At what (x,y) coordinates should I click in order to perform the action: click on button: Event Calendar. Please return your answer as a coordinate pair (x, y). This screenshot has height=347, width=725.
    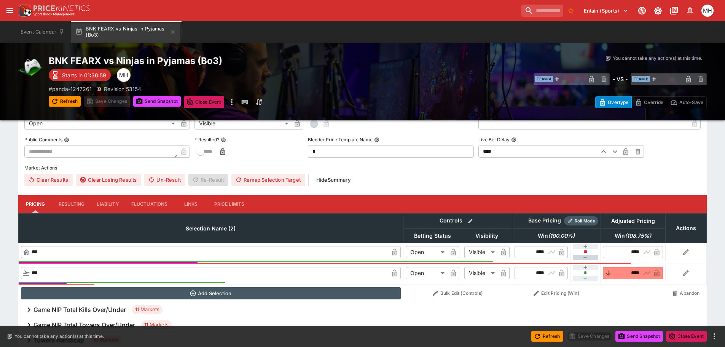
    Looking at the image, I should click on (43, 32).